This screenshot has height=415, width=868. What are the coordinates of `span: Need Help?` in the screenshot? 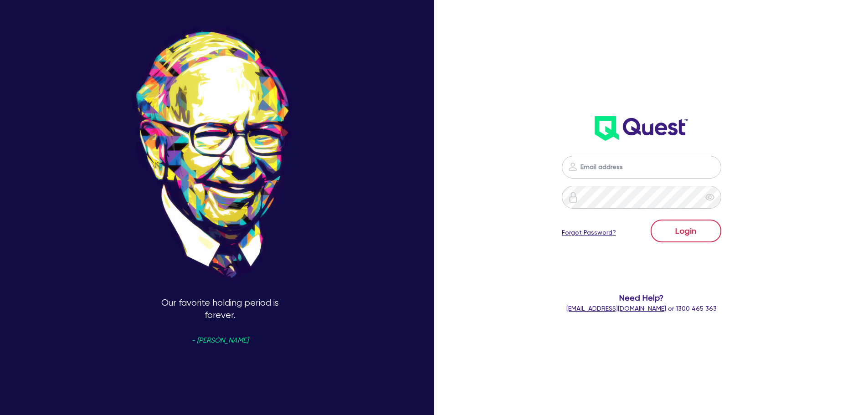 It's located at (642, 298).